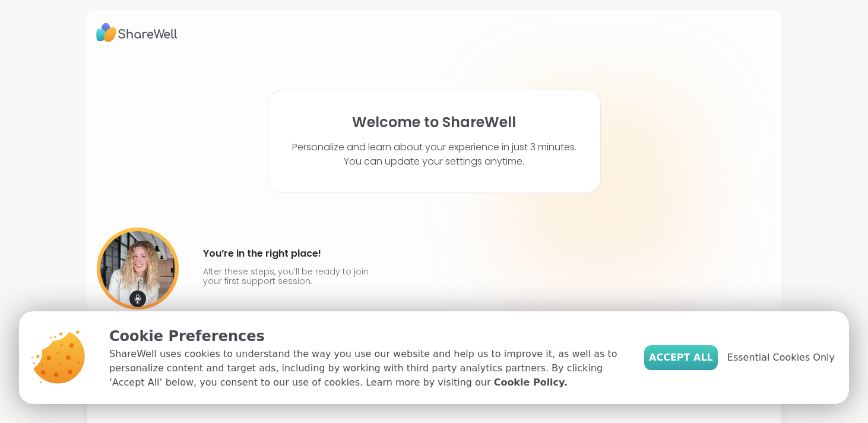 Image resolution: width=868 pixels, height=423 pixels. I want to click on h1: Welcome to ShareWell, so click(434, 122).